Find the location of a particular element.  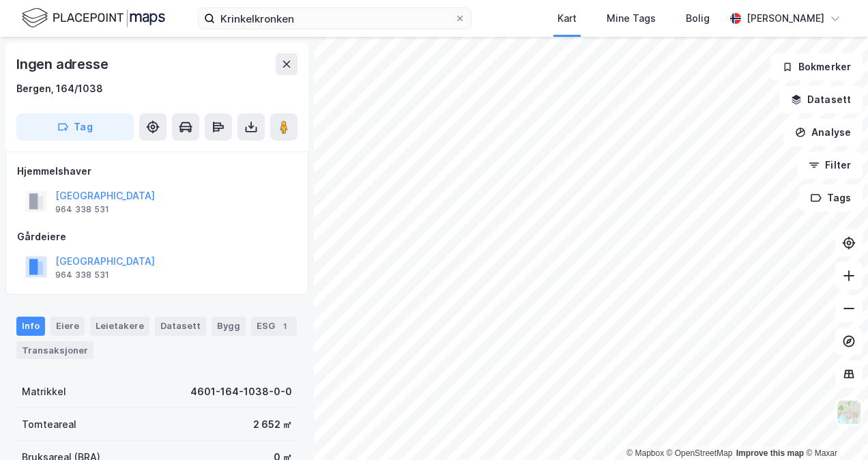

div: Kontrollprogram for chat is located at coordinates (834, 427).